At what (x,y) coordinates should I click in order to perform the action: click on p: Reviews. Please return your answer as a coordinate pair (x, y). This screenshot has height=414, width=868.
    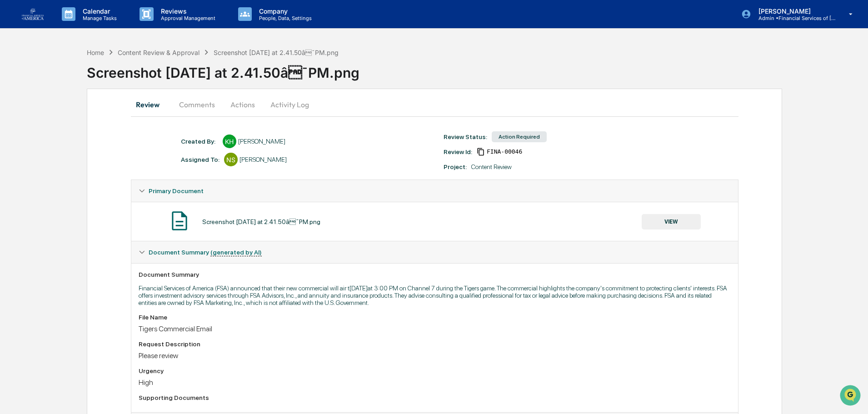
    Looking at the image, I should click on (187, 11).